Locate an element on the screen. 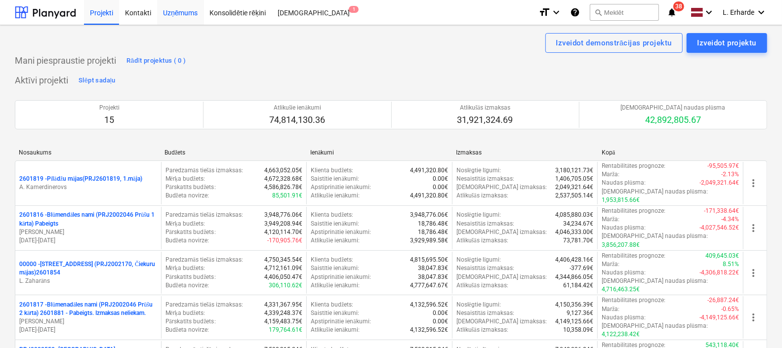 The width and height of the screenshot is (782, 348). div: Budžets is located at coordinates (233, 153).